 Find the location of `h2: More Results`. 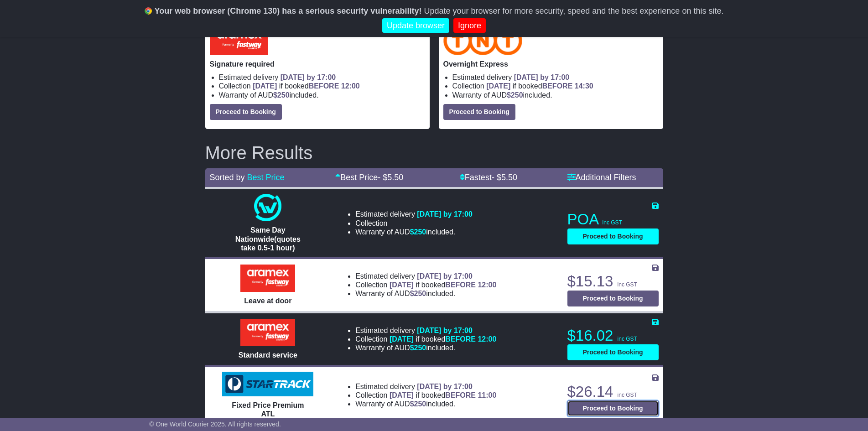

h2: More Results is located at coordinates (434, 153).